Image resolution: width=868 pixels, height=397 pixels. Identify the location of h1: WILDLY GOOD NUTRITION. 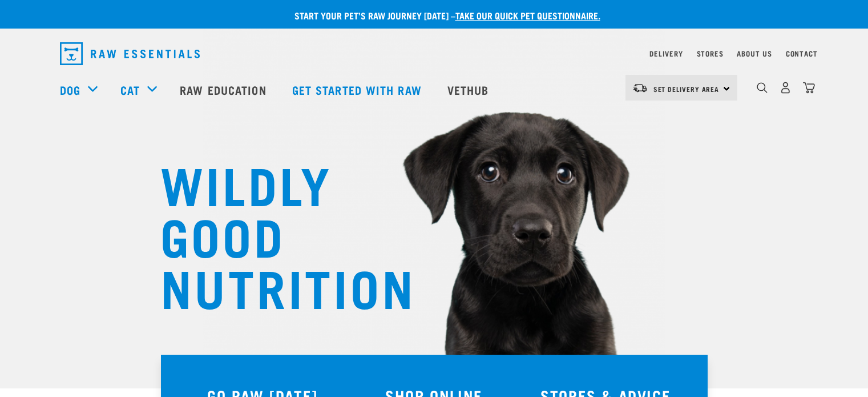
(275, 234).